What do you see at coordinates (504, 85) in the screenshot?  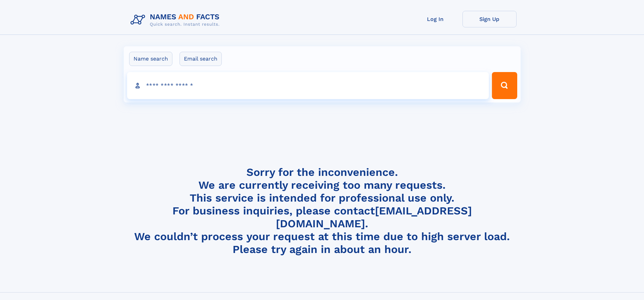 I see `button: Search Button` at bounding box center [504, 85].